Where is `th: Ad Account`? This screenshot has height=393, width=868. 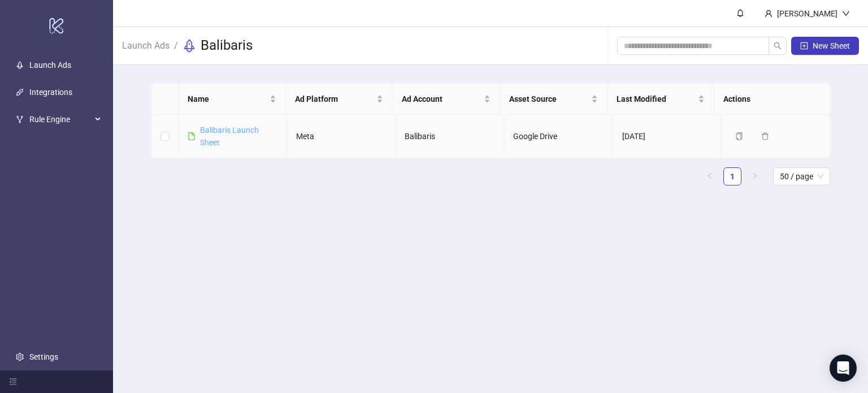 th: Ad Account is located at coordinates (446, 99).